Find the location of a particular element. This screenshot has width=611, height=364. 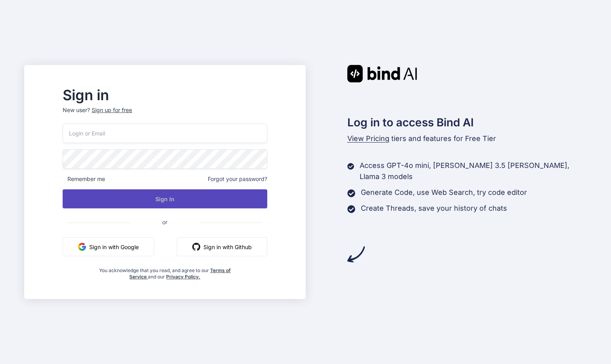

a: Privacy Policy. is located at coordinates (183, 277).